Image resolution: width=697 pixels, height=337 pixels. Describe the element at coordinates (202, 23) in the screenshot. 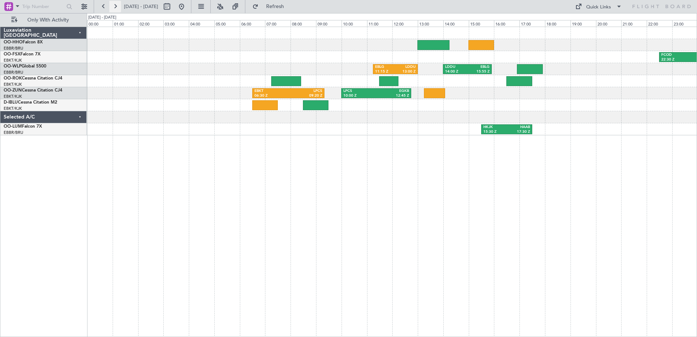

I see `div: 04:00` at that location.